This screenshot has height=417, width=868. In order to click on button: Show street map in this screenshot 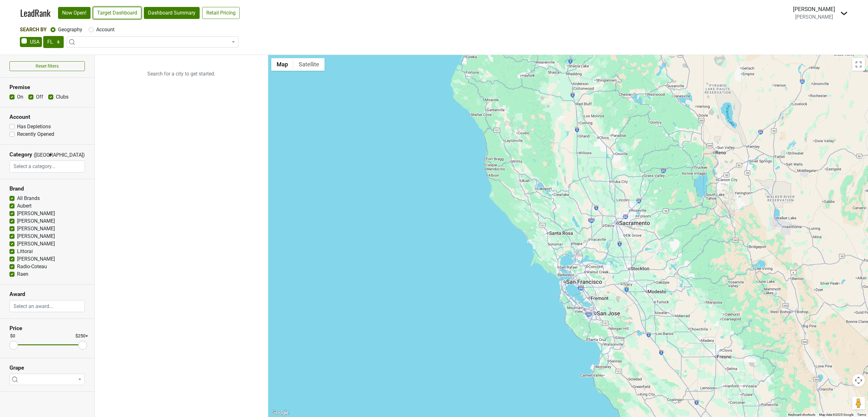, I will do `click(283, 65)`.